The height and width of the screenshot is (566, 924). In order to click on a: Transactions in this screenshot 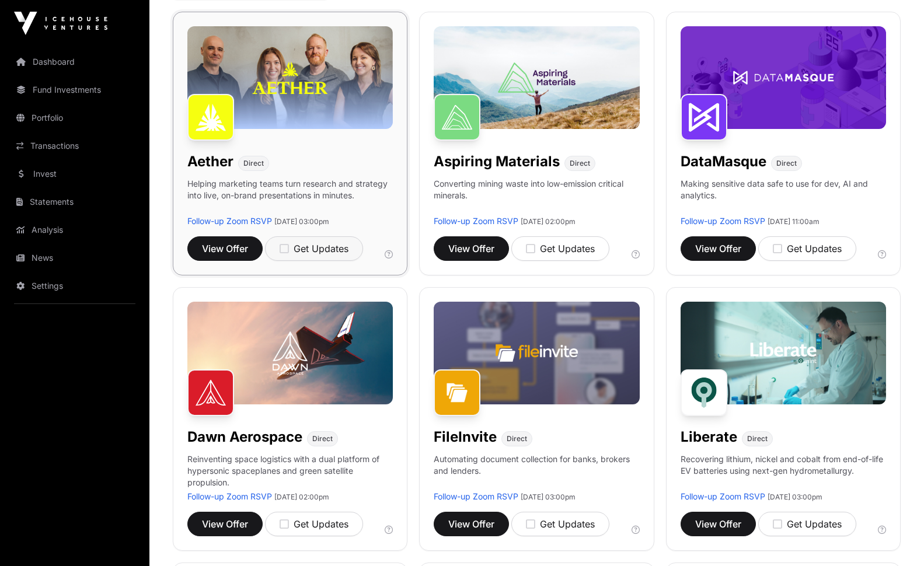, I will do `click(75, 146)`.